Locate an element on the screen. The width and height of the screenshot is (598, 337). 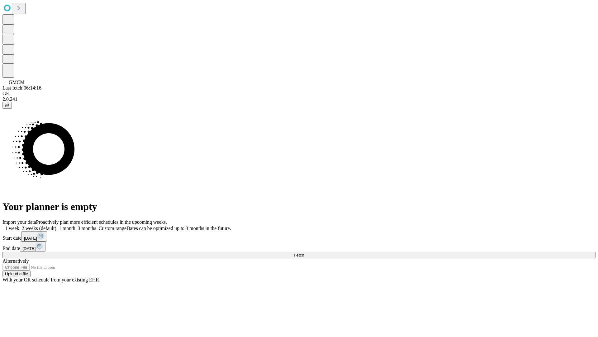
span: 1 week is located at coordinates (12, 228).